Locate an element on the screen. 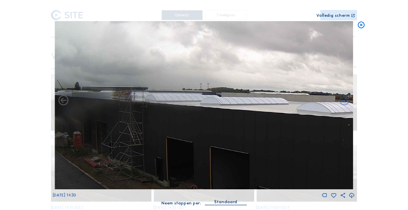 This screenshot has width=408, height=210. div: Neem stappen per: is located at coordinates (181, 203).